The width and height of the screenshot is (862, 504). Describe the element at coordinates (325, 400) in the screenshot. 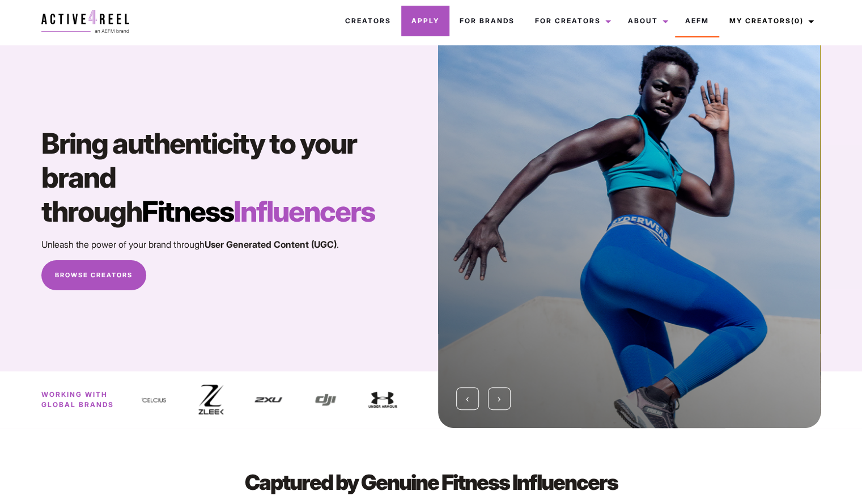

I see `img: DJI-Logo` at that location.